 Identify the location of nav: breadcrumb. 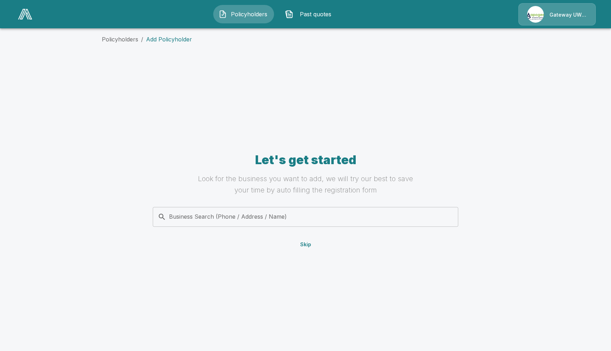
(305, 39).